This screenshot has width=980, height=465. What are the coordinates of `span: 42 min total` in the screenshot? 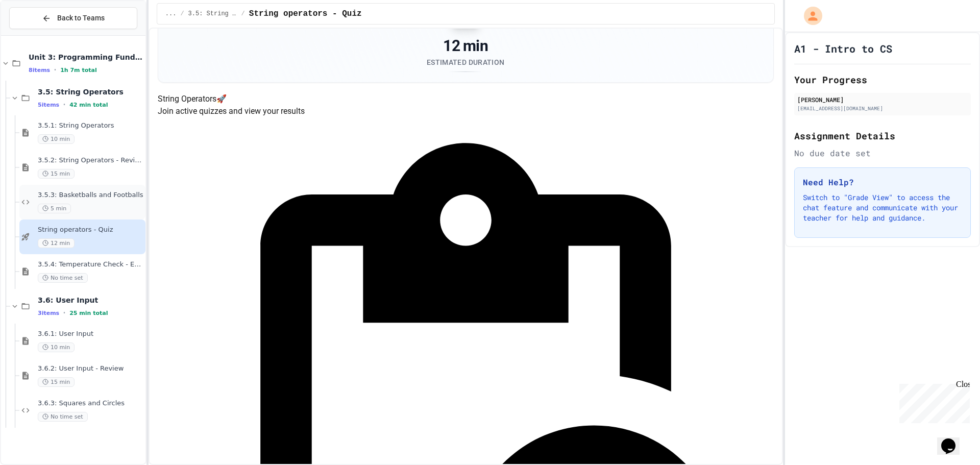 It's located at (88, 104).